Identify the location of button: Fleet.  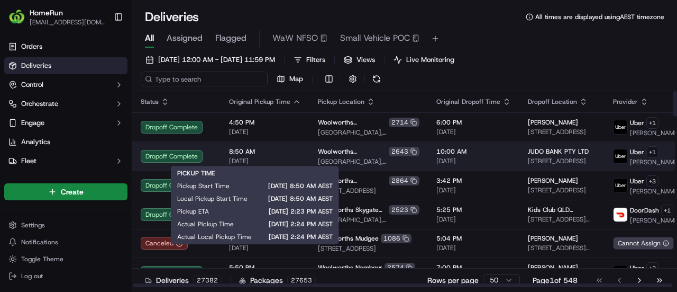
(66, 161).